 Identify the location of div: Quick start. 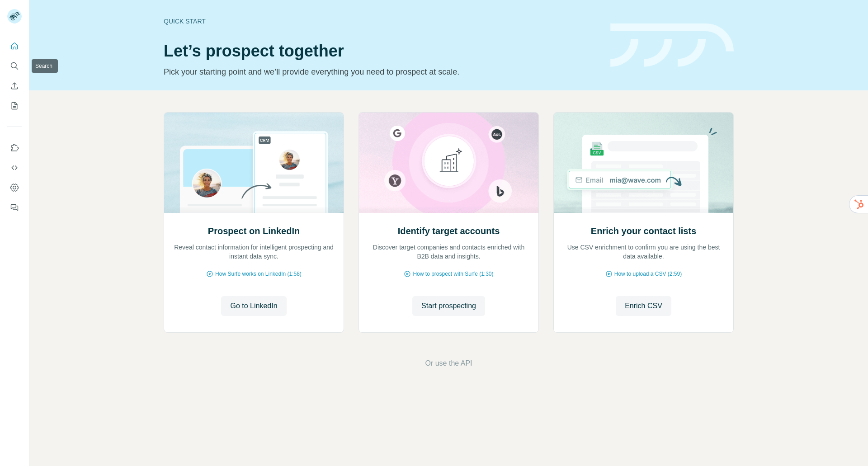
(381, 21).